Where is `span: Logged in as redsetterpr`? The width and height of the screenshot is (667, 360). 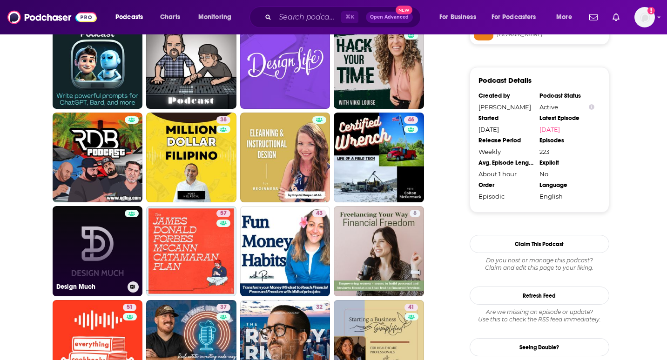
span: Logged in as redsetterpr is located at coordinates (644, 17).